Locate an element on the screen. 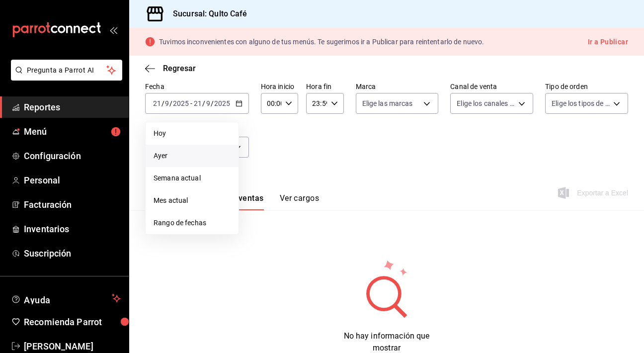 This screenshot has height=353, width=644. span: Hoy is located at coordinates (192, 134).